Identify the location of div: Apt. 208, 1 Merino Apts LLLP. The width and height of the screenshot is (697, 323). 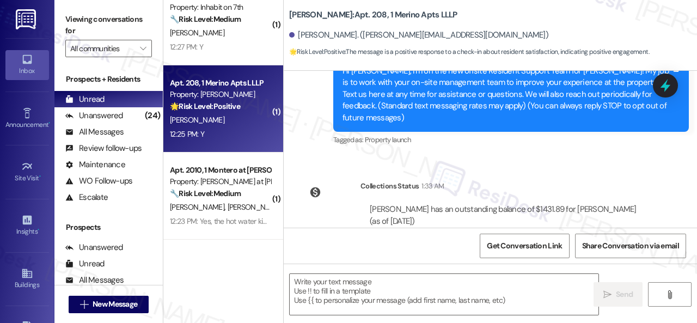
(220, 83).